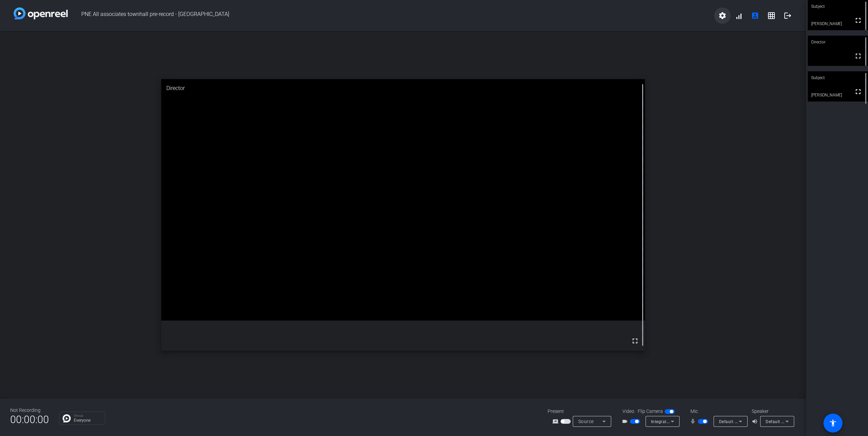  What do you see at coordinates (556, 421) in the screenshot?
I see `mat-icon: screen_share_outline` at bounding box center [556, 421].